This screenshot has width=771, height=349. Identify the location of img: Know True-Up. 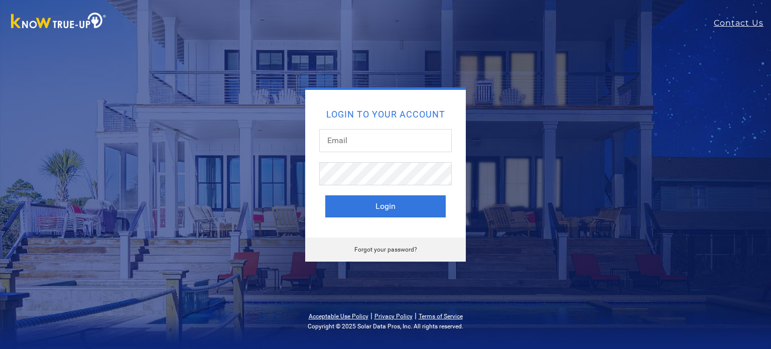
(59, 22).